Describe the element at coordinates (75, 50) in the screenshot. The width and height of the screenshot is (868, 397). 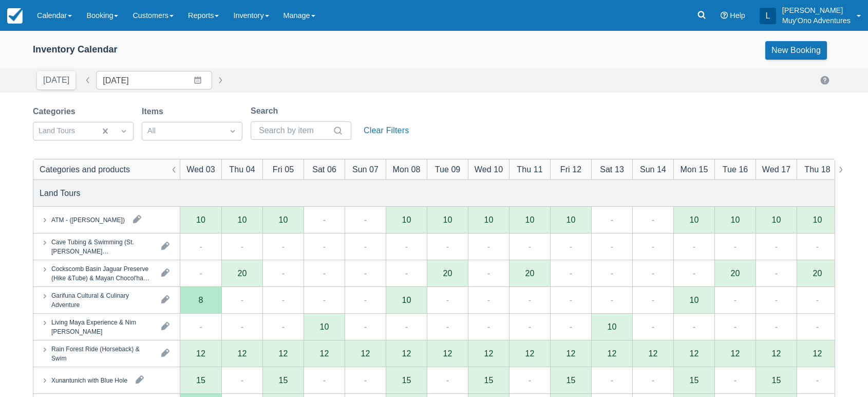
I see `div: Inventory Calendar` at that location.